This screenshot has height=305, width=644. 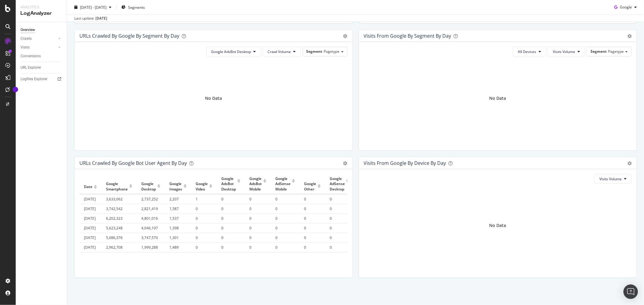 I want to click on div: Google AdsBot Desktop, so click(x=229, y=184).